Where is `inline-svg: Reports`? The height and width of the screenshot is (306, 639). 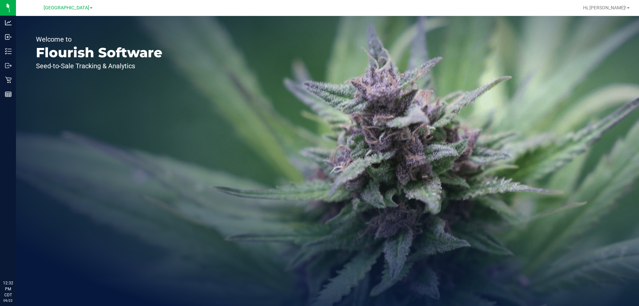
inline-svg: Reports is located at coordinates (8, 94).